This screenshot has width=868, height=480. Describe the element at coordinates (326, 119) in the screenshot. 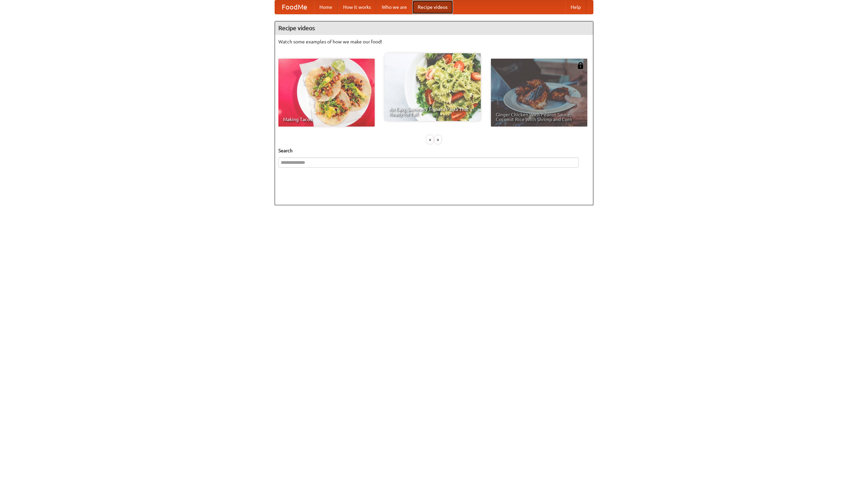

I see `span: Making Tacos` at that location.